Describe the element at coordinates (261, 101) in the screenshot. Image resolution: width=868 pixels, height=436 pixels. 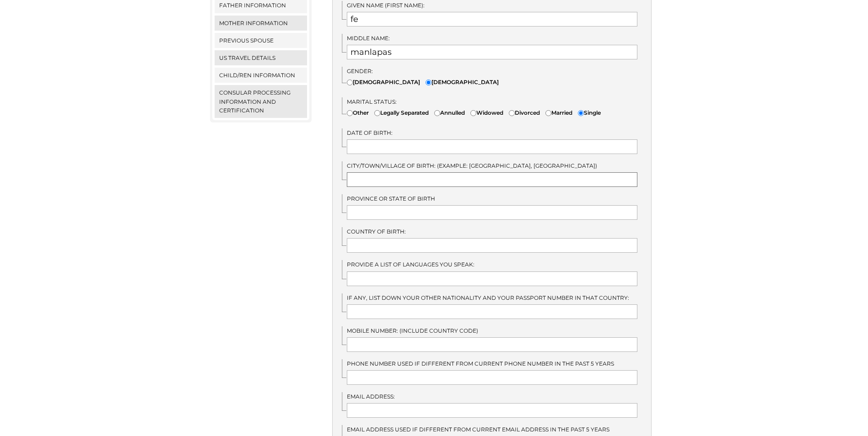
I see `a: Consular Processing Information and Certification` at that location.